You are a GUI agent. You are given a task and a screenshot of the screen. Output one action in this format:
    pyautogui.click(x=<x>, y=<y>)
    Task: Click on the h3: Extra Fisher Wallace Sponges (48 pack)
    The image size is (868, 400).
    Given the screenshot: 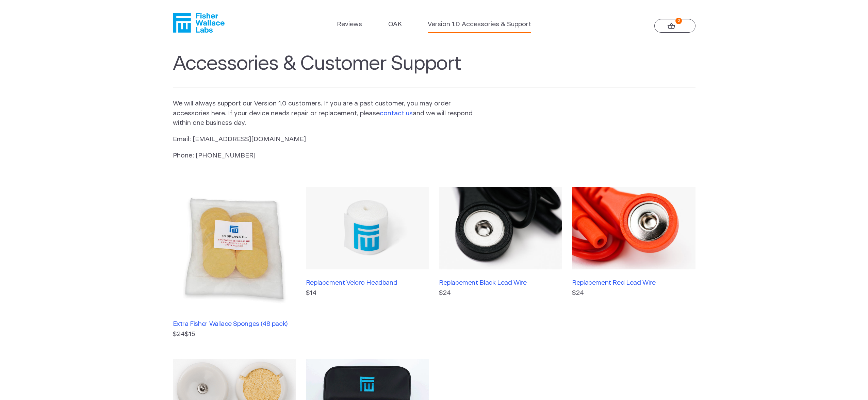 What is the action you would take?
    pyautogui.click(x=234, y=324)
    